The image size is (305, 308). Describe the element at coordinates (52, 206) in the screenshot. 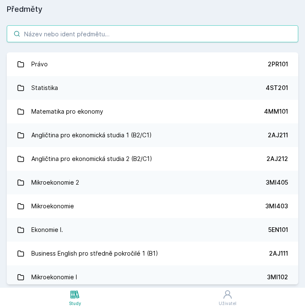

I see `div: Mikroekonomie` at that location.